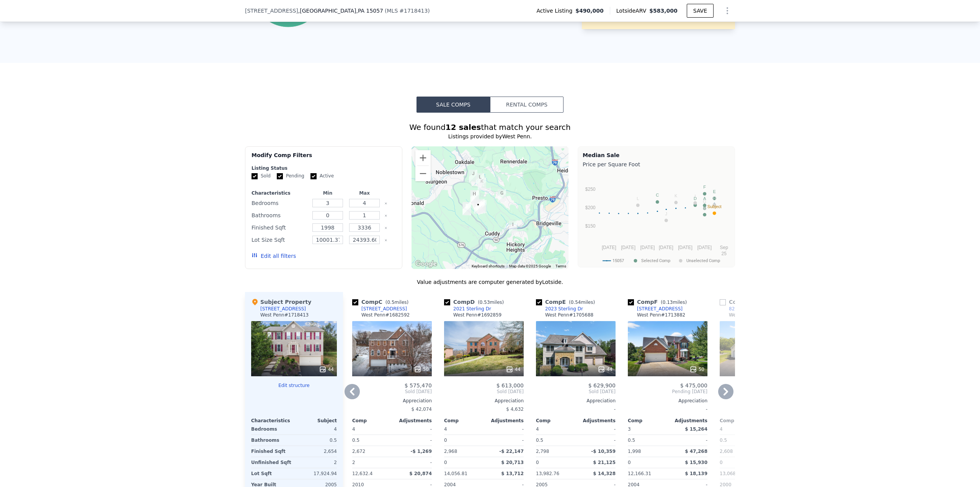  What do you see at coordinates (715, 207) in the screenshot?
I see `text: Subject` at bounding box center [715, 207].